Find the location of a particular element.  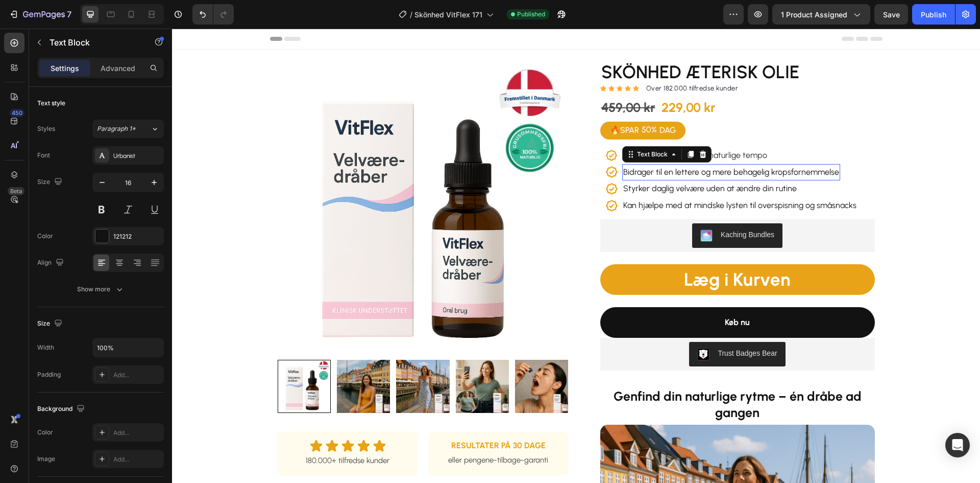

p: Advanced is located at coordinates (118, 68).